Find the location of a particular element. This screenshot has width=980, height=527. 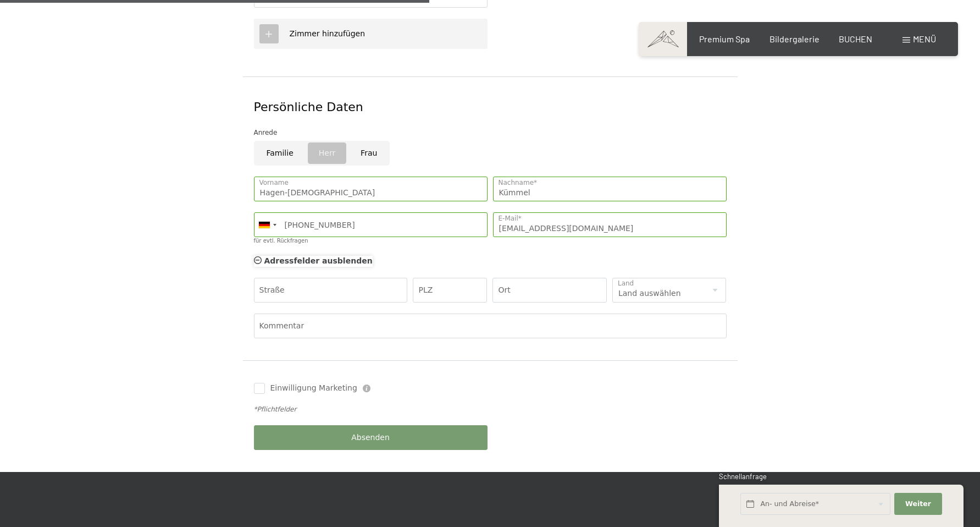

span: Adressfelder ausblenden is located at coordinates (319, 260).